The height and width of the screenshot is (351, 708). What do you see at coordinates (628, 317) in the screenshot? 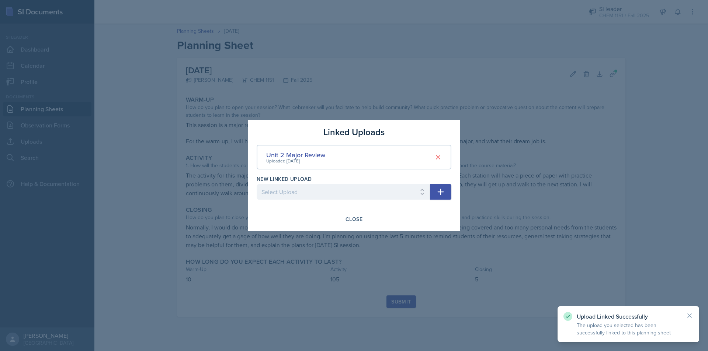
I see `p: Upload Linked Successfully` at bounding box center [628, 317].